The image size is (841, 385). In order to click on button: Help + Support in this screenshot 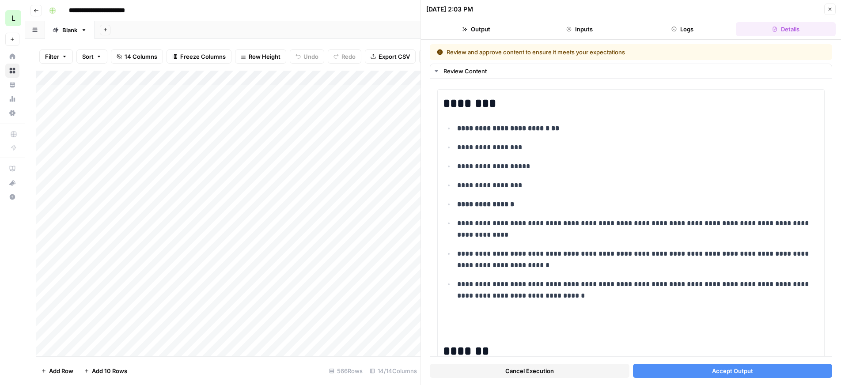, I will do `click(12, 197)`.